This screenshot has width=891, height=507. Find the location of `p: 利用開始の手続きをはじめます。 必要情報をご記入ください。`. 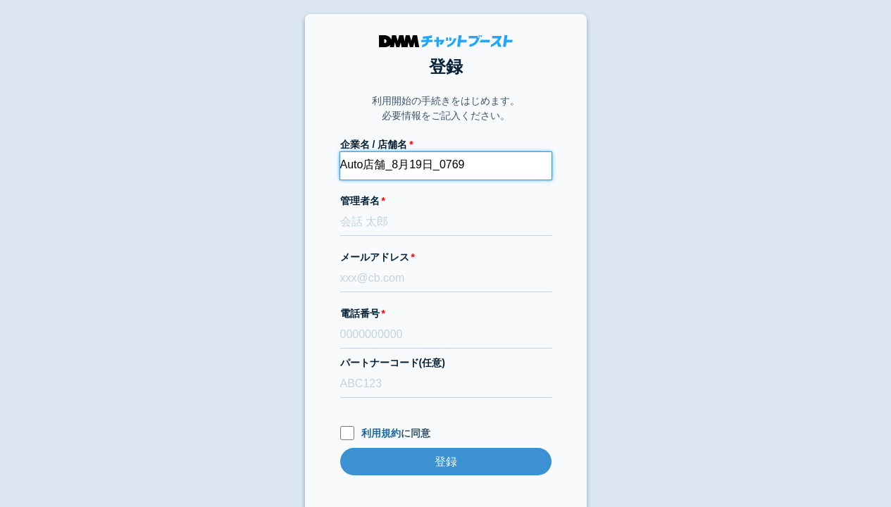

p: 利用開始の手続きをはじめます。 必要情報をご記入ください。 is located at coordinates (446, 108).